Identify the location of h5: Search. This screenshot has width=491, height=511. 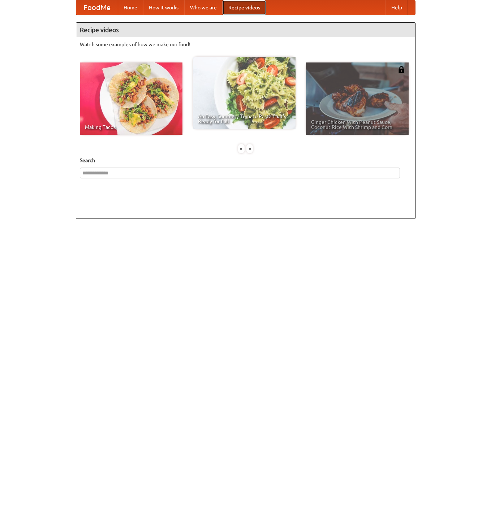
(246, 160).